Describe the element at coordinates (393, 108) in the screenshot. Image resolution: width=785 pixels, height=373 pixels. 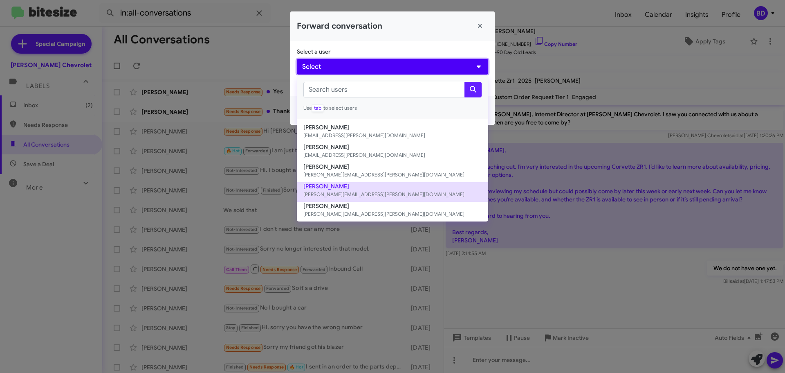
I see `small: Use to select users` at that location.